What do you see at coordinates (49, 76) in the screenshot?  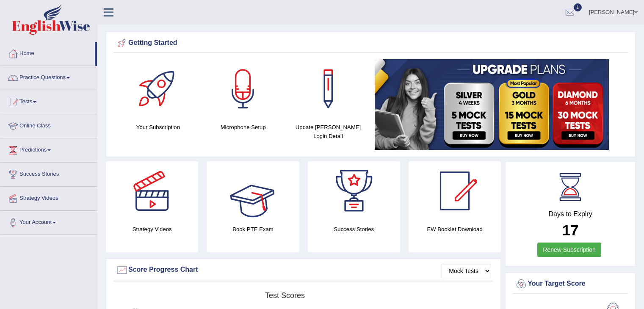 I see `a: Practice Questions` at bounding box center [49, 76].